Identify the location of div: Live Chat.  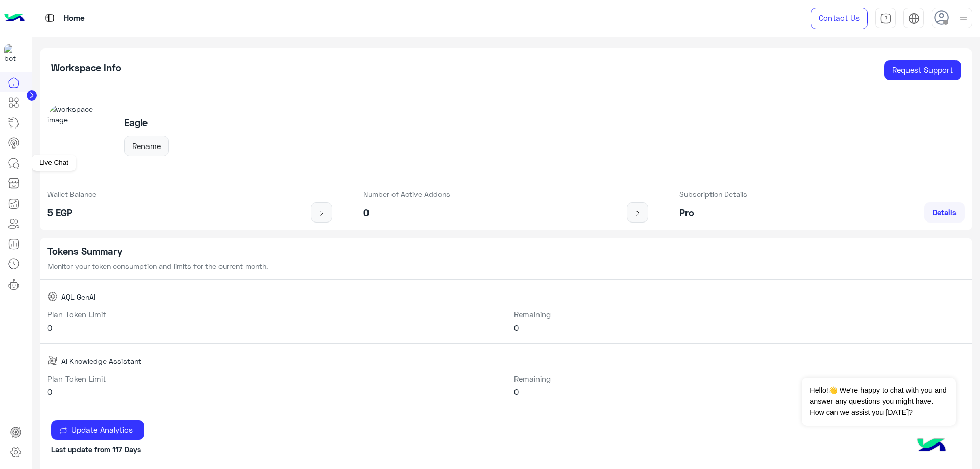
(53, 163).